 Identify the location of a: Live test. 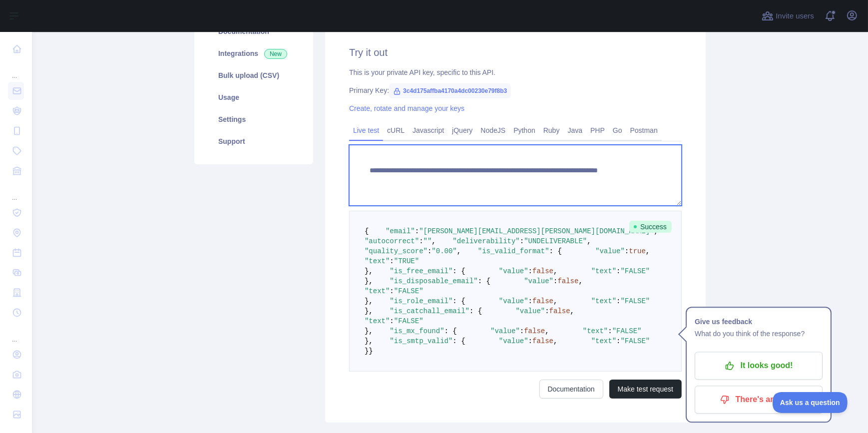
(366, 130).